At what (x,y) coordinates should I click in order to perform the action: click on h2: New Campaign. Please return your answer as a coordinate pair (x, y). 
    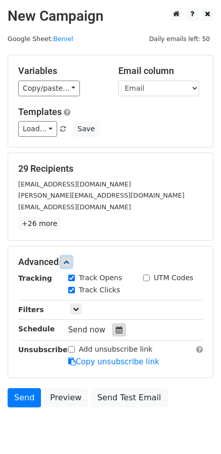
    Looking at the image, I should click on (110, 16).